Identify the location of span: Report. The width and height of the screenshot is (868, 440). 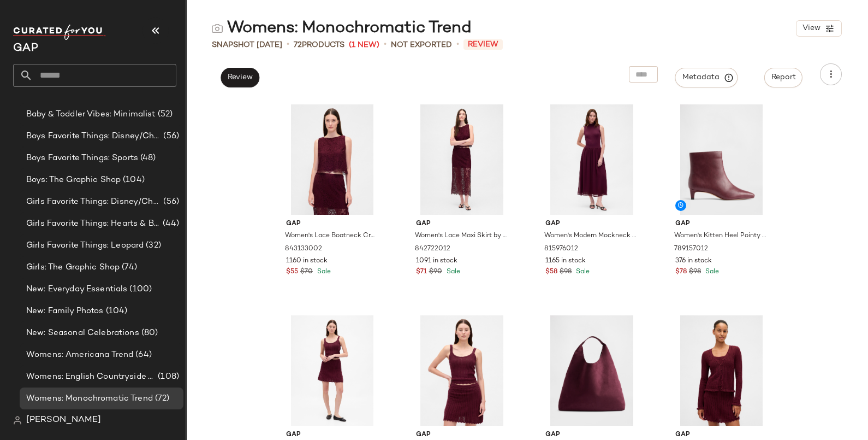
(784, 78).